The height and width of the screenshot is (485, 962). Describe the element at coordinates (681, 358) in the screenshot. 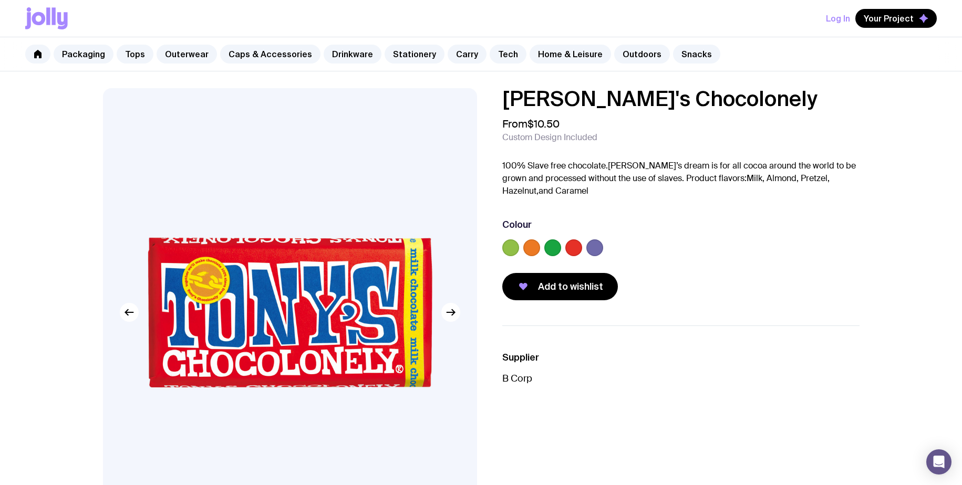

I see `h3: Supplier` at that location.